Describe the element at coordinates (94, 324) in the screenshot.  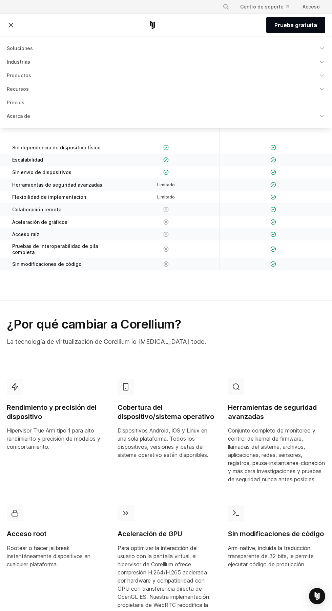
I see `font: ¿Por qué cambiar a Corellium?` at that location.